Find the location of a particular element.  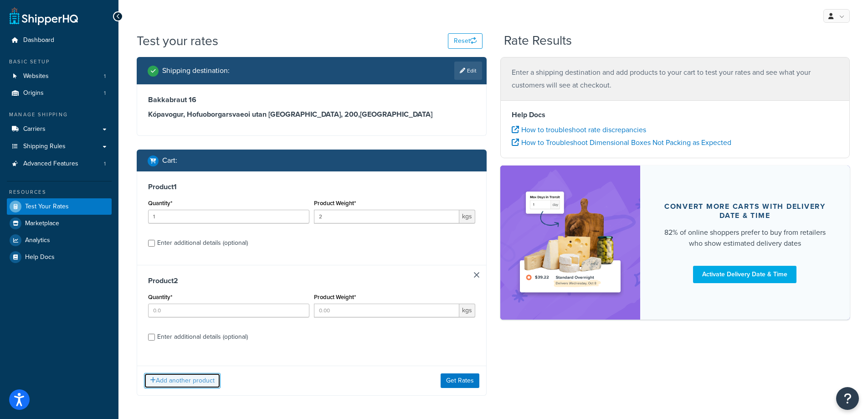

span: Test Your Rates is located at coordinates (47, 206).